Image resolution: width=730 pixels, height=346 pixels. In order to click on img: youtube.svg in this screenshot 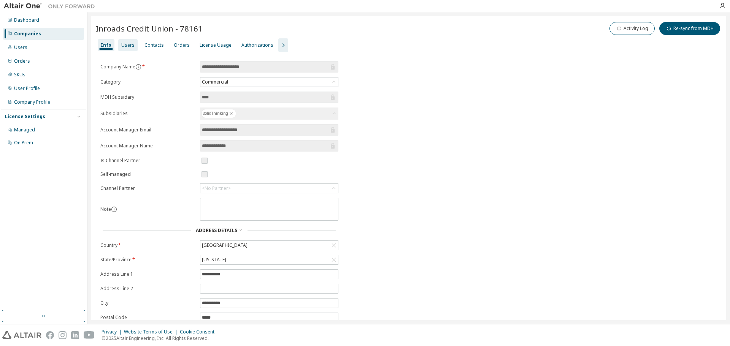, I will do `click(89, 335)`.